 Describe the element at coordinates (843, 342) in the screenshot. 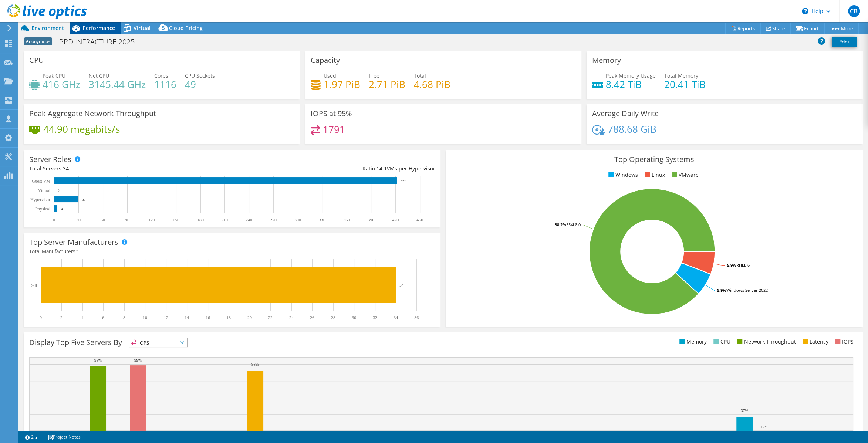

I see `li: IOPS` at that location.